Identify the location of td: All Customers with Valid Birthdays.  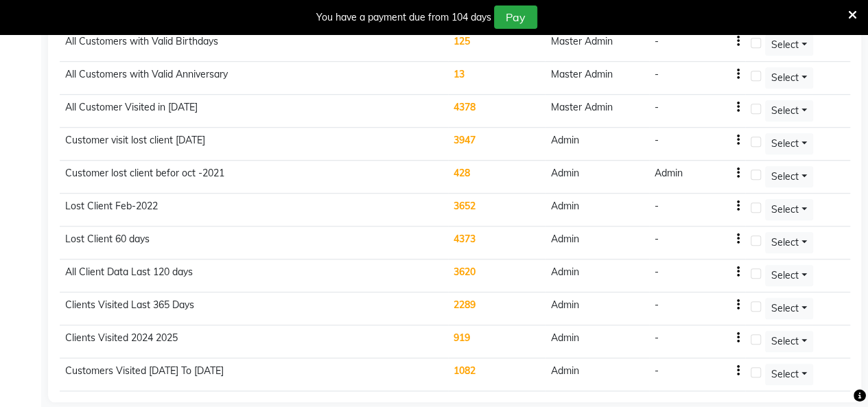
(254, 45).